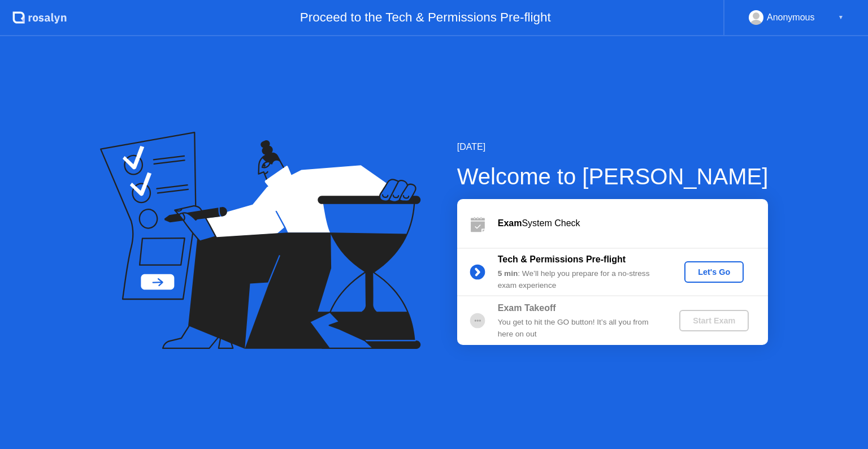 This screenshot has width=868, height=449. Describe the element at coordinates (714, 272) in the screenshot. I see `div: Let's Go` at that location.